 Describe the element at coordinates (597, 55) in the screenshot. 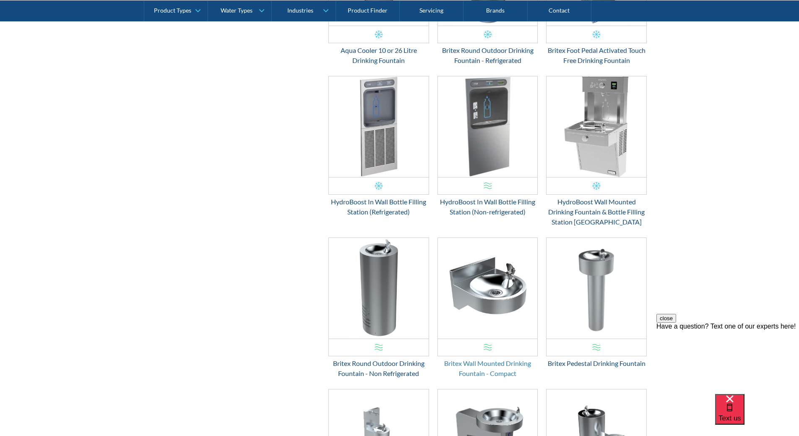

I see `div: Britex Foot Pedal Activated Touch Free Drinking Fountain` at that location.